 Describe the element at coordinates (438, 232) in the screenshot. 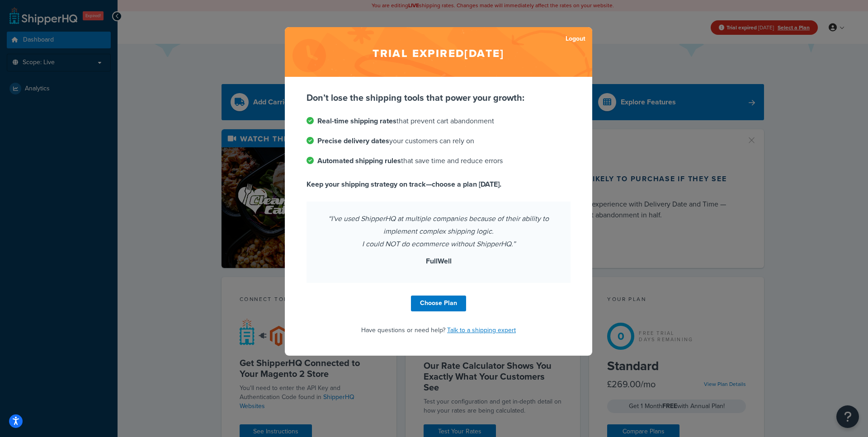

I see `p: “I've used ShipperHQ at multiple companies because of their ability to implement complex shipping...` at that location.